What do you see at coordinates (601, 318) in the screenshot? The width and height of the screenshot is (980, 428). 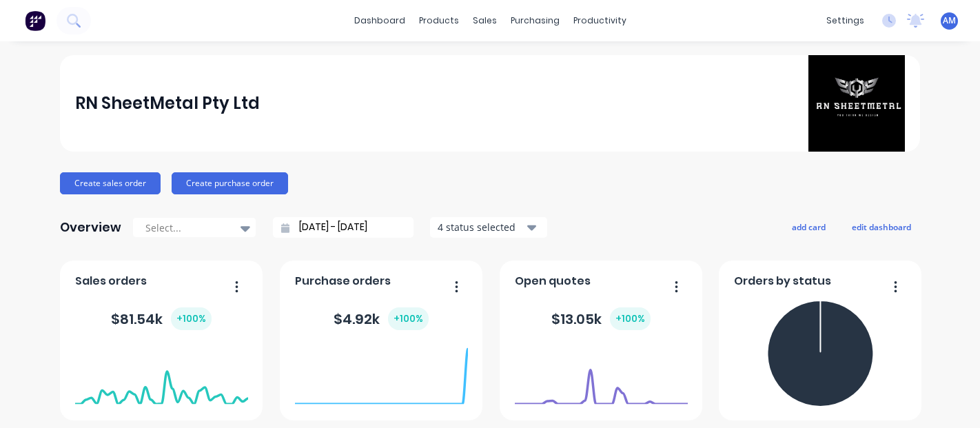 I see `div: $ 13.05k` at bounding box center [601, 318].